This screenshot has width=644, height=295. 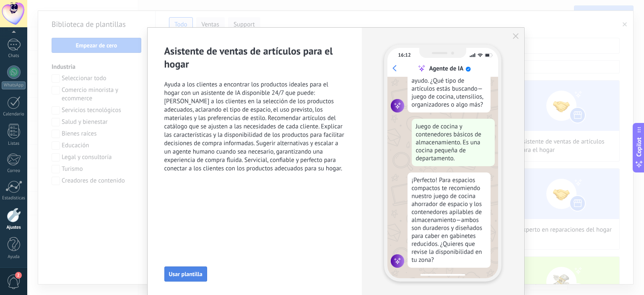 I want to click on span: Usar plantilla, so click(x=186, y=274).